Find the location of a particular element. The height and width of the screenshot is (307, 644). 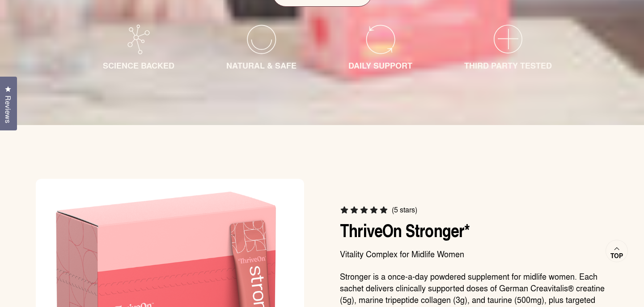

span: NATURAL & SAFE is located at coordinates (261, 65).